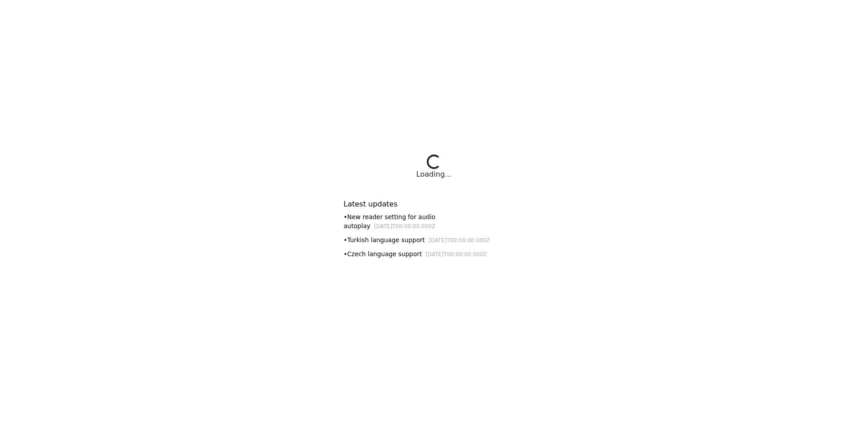 Image resolution: width=868 pixels, height=427 pixels. Describe the element at coordinates (434, 240) in the screenshot. I see `div: • Turkish language support` at that location.